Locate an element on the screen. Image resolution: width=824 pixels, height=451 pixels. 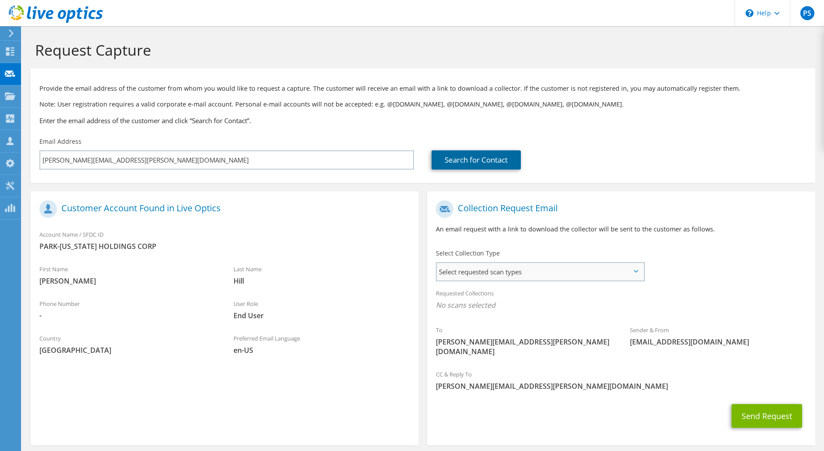
p: Note: User registration requires a valid corporate e-mail account. Personal e-mail accounts will ... is located at coordinates (423, 104).